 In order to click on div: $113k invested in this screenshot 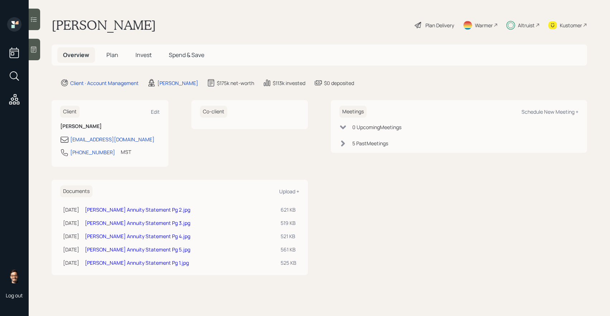, I will do `click(289, 83)`.